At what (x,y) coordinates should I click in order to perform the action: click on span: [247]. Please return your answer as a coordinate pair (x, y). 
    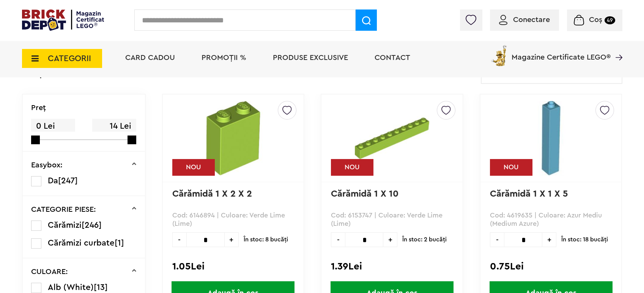
    Looking at the image, I should click on (68, 181).